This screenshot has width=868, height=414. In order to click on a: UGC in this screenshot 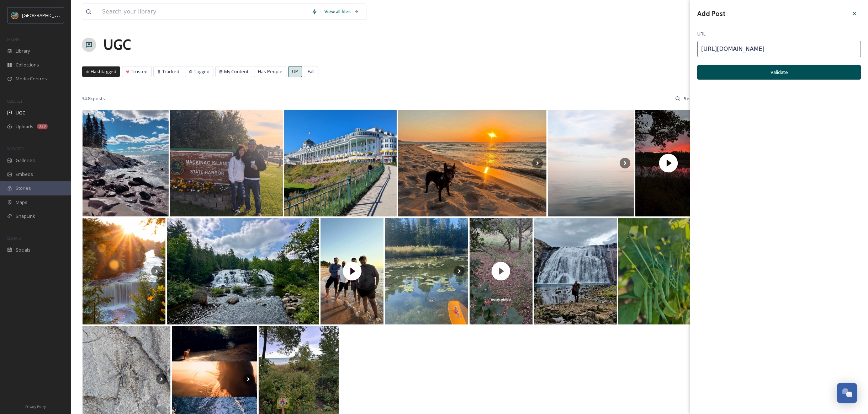, I will do `click(117, 45)`.